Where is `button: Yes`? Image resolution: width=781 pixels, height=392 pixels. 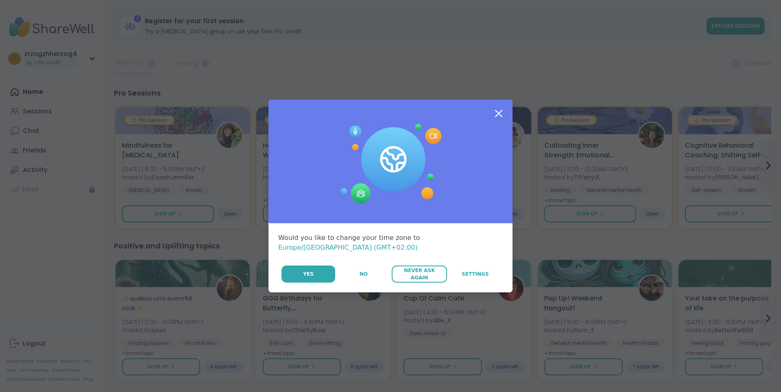
button: Yes is located at coordinates (309, 274).